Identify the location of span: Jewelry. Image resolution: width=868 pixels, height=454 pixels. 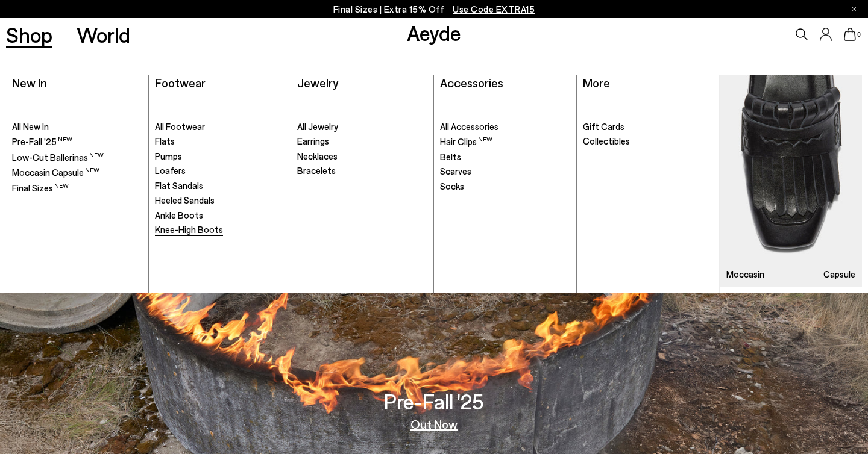
(318, 83).